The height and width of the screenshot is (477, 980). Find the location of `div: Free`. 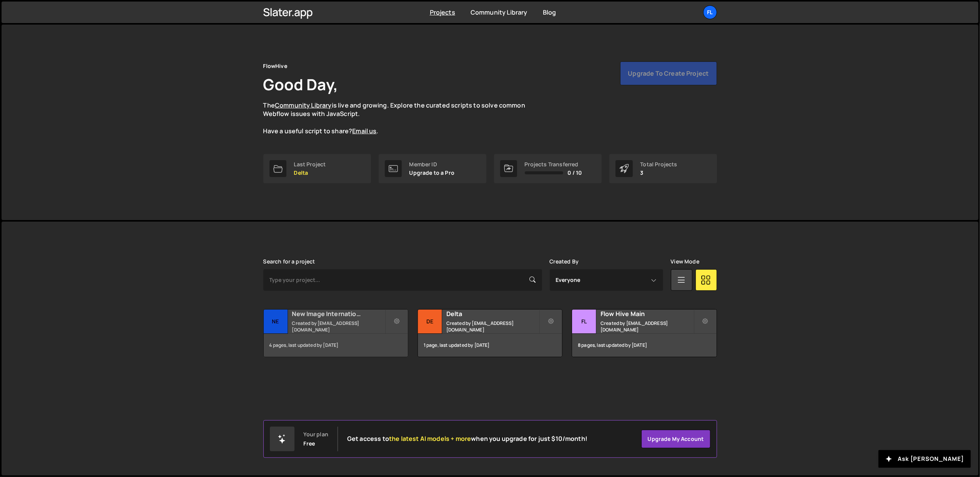

div: Free is located at coordinates (310, 444).